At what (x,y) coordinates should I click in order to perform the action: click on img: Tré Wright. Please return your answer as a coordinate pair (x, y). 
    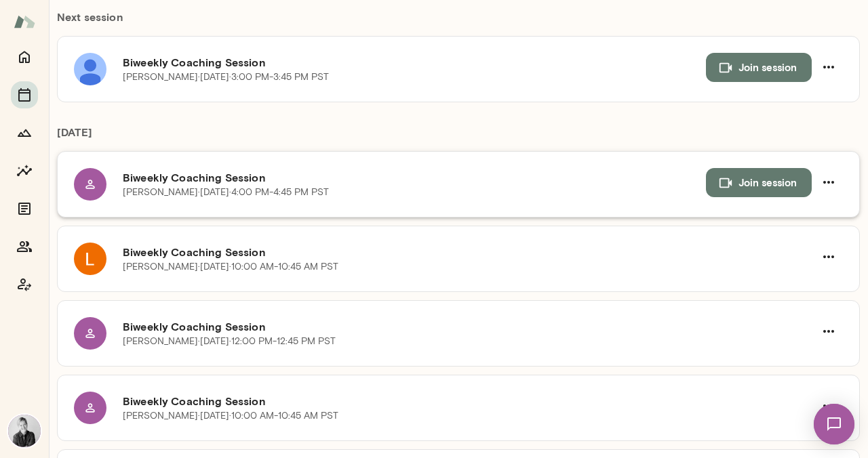
    Looking at the image, I should click on (24, 431).